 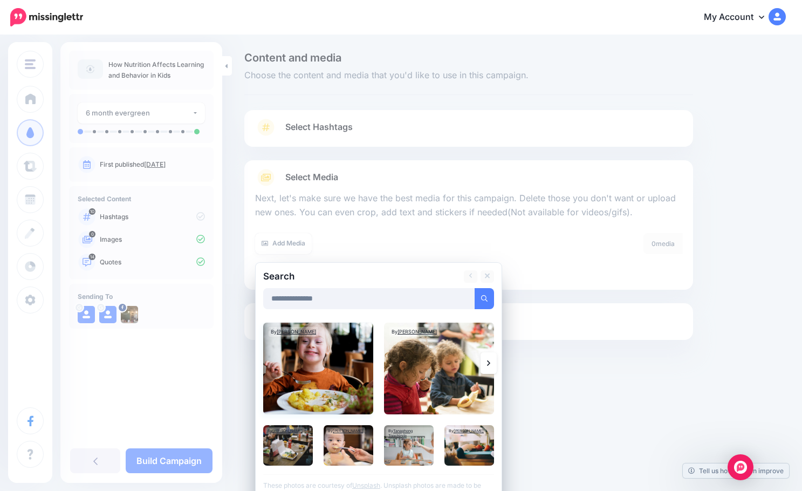 What do you see at coordinates (469, 133) in the screenshot?
I see `a: Select Hashtags` at bounding box center [469, 133].